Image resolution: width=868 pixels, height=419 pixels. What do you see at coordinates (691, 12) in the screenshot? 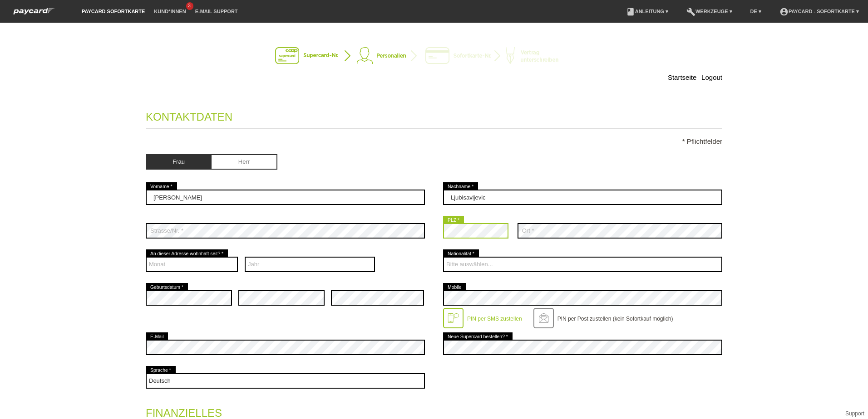
I see `i: build` at bounding box center [691, 12].